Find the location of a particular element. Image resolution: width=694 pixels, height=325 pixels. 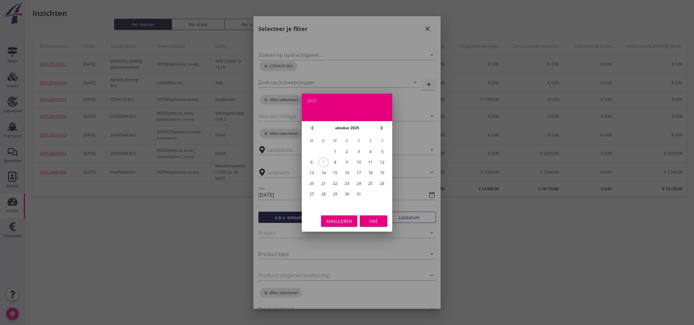

button: 10 is located at coordinates (359, 162).